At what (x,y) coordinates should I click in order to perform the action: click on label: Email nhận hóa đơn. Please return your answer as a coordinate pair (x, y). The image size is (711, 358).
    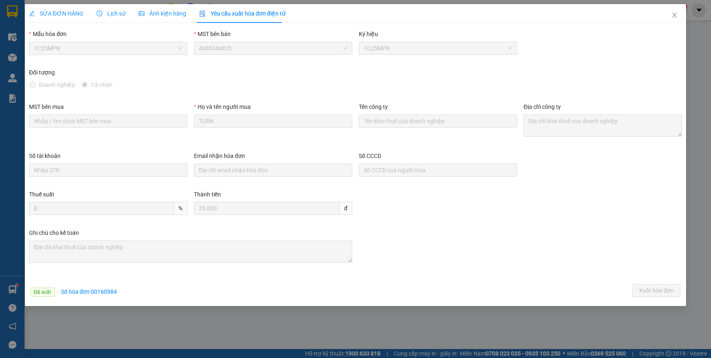
    Looking at the image, I should click on (219, 156).